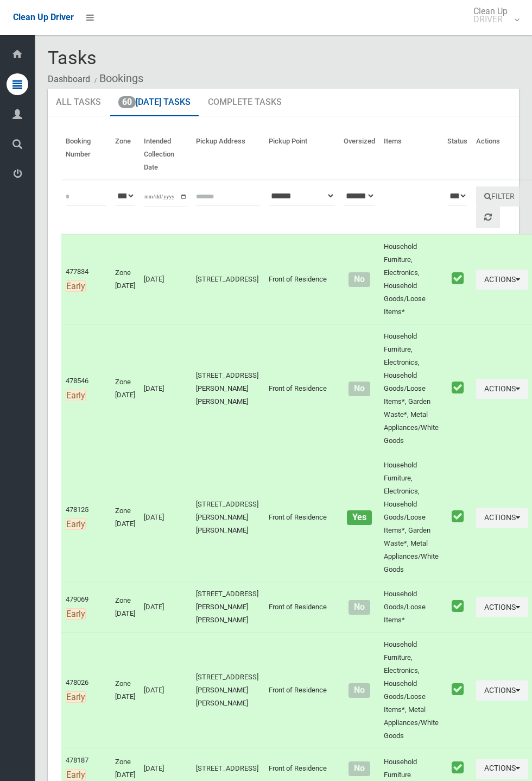  I want to click on a: Clean Up Driver, so click(44, 17).